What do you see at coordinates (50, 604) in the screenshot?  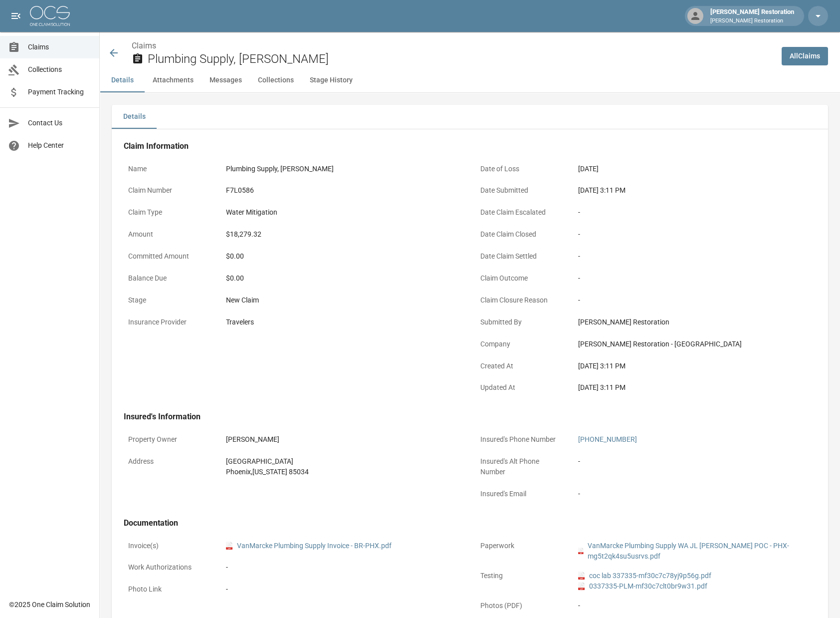 I see `div: © 2025 One Claim Solution` at bounding box center [50, 604].